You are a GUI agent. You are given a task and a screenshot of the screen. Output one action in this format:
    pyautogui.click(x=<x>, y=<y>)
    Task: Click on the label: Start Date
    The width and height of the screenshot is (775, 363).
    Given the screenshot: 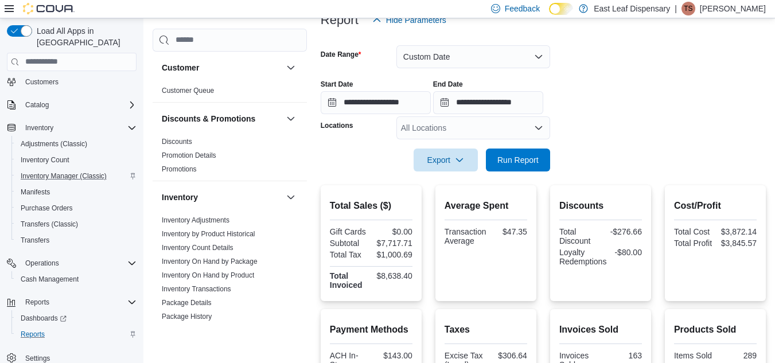 What is the action you would take?
    pyautogui.click(x=337, y=84)
    